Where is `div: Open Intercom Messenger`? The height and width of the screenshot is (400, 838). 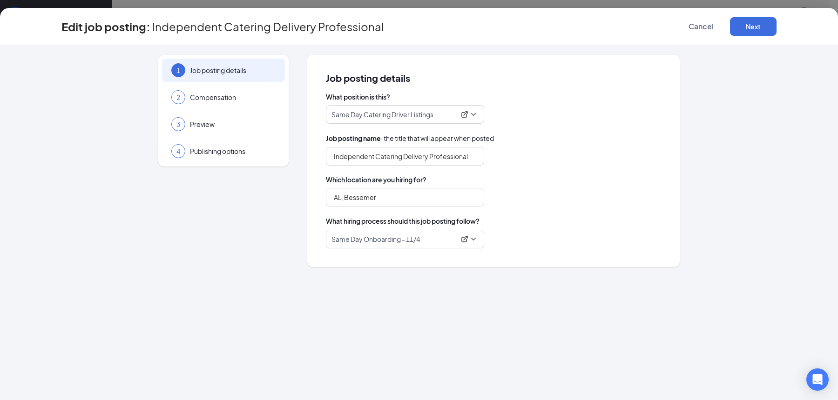 div: Open Intercom Messenger is located at coordinates (817, 380).